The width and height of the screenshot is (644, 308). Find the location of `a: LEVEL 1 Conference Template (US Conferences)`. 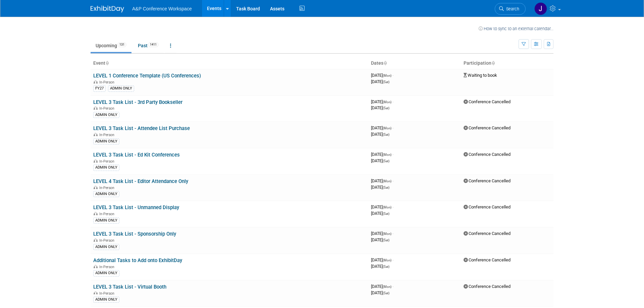

a: LEVEL 1 Conference Template (US Conferences) is located at coordinates (147, 76).